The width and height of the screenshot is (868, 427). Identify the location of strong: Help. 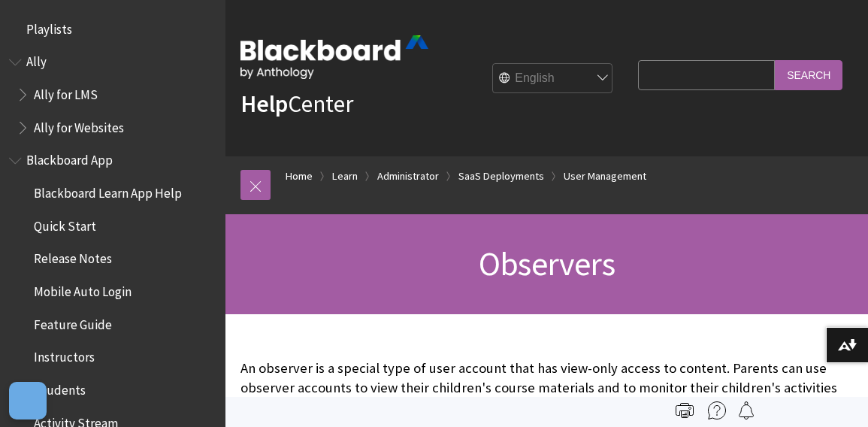
(264, 104).